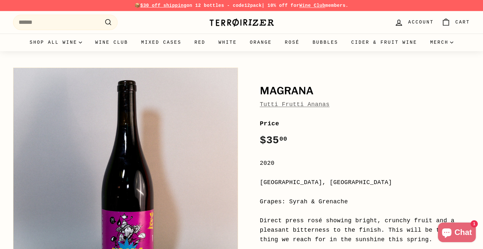 The image size is (483, 249). What do you see at coordinates (365, 230) in the screenshot?
I see `div: Direct press rosé showing bright, crunchy fruit and a pleasant bitterness to the finish. This wil...` at bounding box center [365, 230].